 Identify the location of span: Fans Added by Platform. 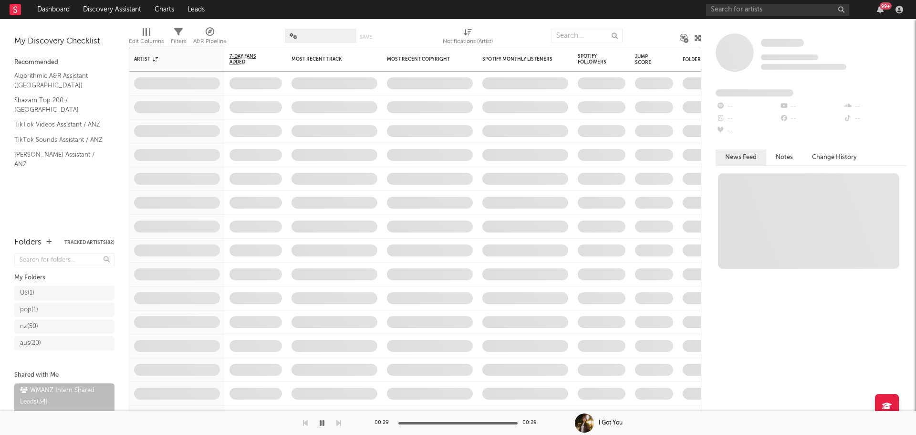
(754, 93).